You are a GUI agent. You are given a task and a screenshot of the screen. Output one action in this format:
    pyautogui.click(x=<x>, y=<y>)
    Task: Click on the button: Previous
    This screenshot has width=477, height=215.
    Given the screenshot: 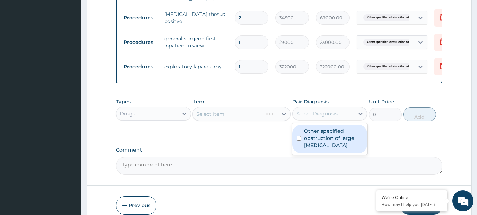 What is the action you would take?
    pyautogui.click(x=136, y=205)
    